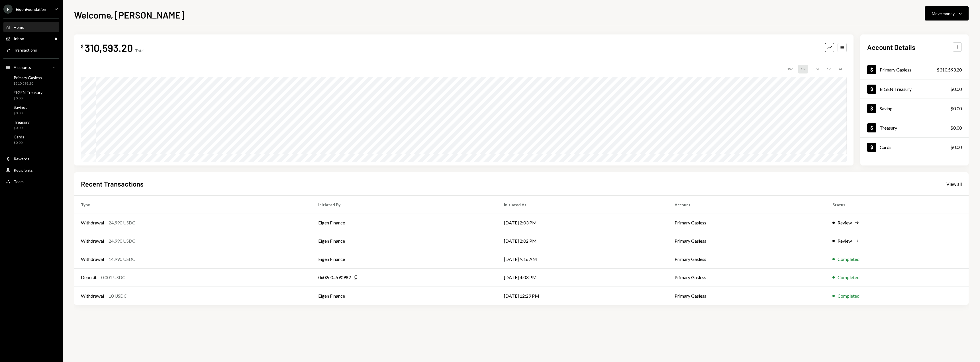 This screenshot has height=362, width=980. I want to click on div: Rewards, so click(21, 159).